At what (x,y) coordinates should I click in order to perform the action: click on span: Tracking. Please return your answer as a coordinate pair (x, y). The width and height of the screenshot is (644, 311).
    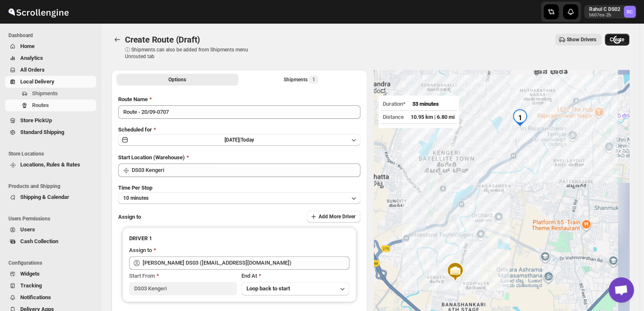
    Looking at the image, I should click on (31, 286).